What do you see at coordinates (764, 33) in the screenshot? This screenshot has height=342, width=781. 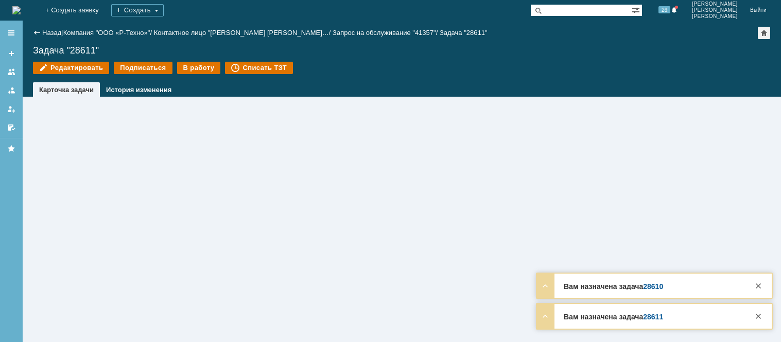 I see `div: Сделать домашней страницей` at bounding box center [764, 33].